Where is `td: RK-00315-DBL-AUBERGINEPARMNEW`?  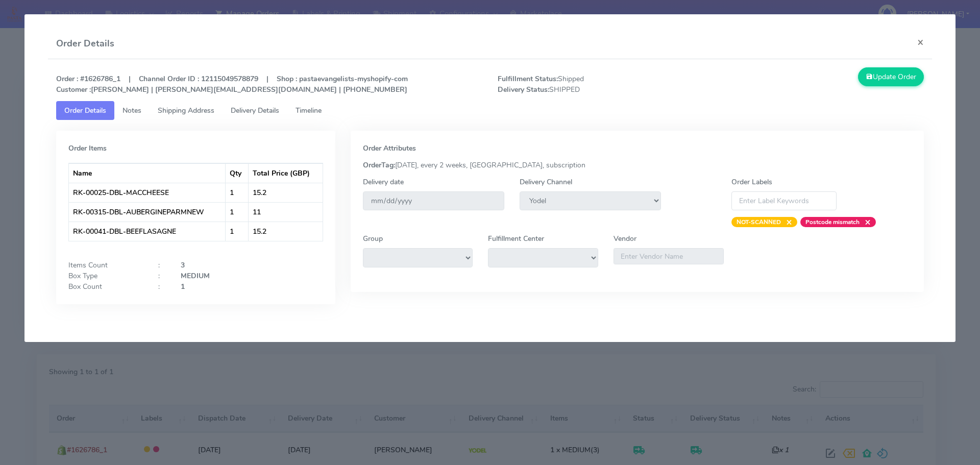 td: RK-00315-DBL-AUBERGINEPARMNEW is located at coordinates (147, 212).